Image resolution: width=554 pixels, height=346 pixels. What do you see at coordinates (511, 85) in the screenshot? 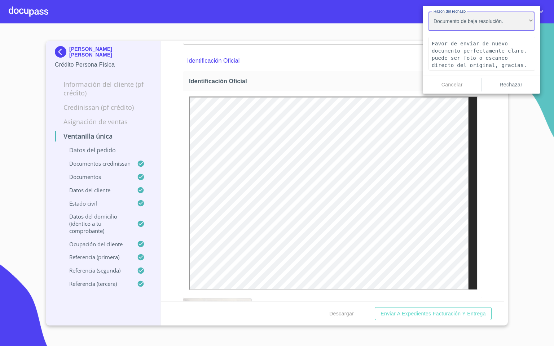
I see `button: Rechazar` at bounding box center [511, 85].